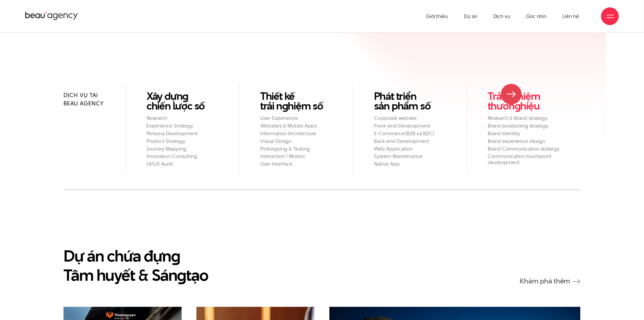 This screenshot has width=644, height=320. What do you see at coordinates (296, 164) in the screenshot?
I see `h2: User Interface` at bounding box center [296, 164].